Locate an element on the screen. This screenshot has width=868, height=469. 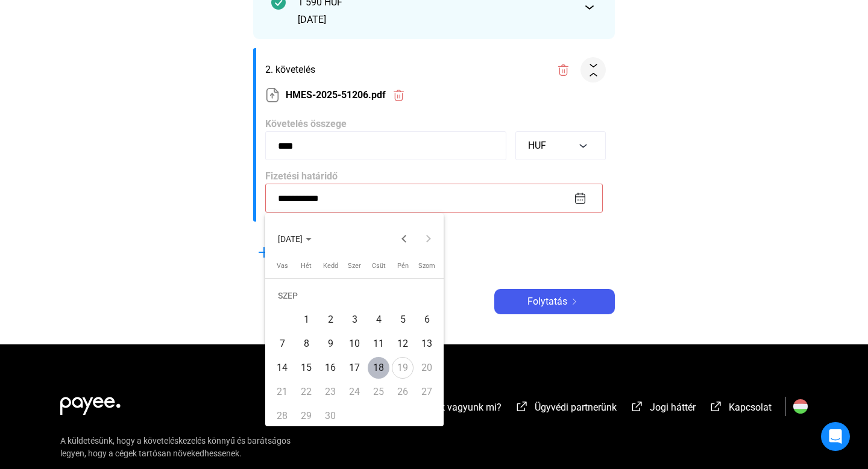
div: 23 is located at coordinates (330, 392).